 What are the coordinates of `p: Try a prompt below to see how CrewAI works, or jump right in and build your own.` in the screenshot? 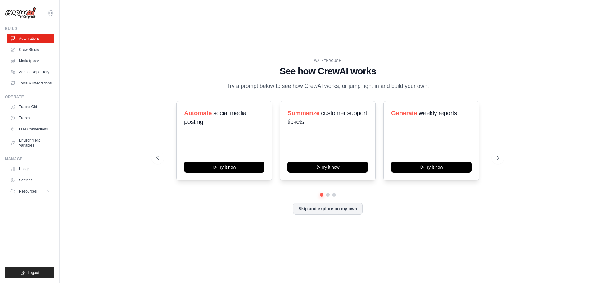 It's located at (328, 86).